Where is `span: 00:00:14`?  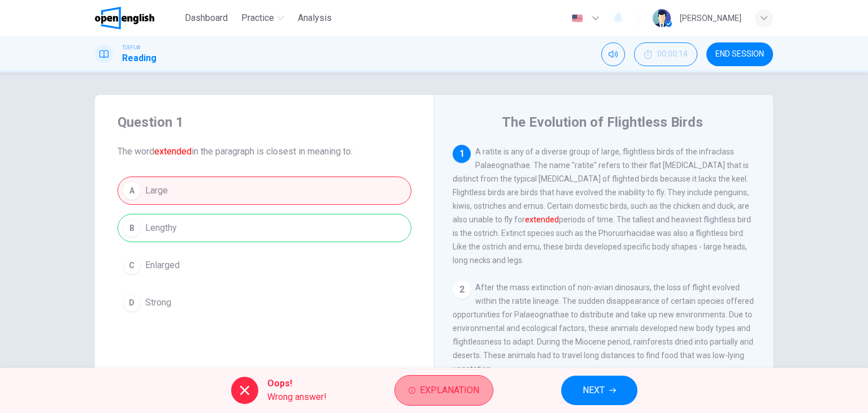 span: 00:00:14 is located at coordinates (673, 54).